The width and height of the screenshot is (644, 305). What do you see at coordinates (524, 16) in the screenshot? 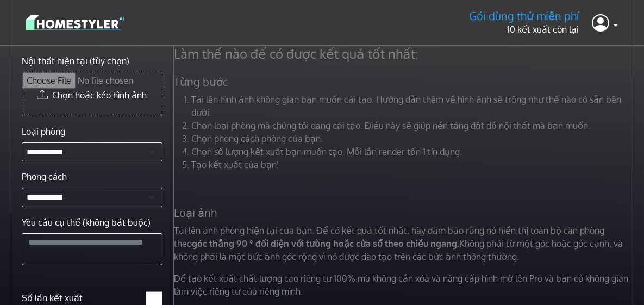
I see `h5: Gói dùng thử miễn phí` at bounding box center [524, 16].